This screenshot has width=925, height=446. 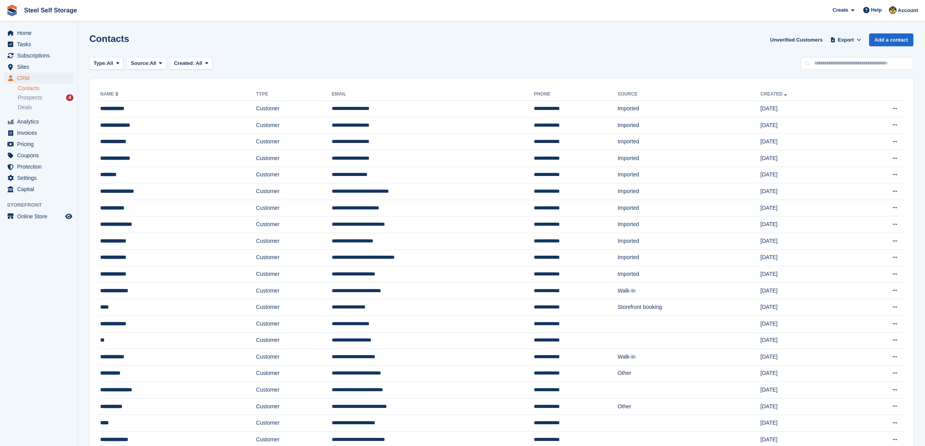 What do you see at coordinates (40, 189) in the screenshot?
I see `span: Capital` at bounding box center [40, 189].